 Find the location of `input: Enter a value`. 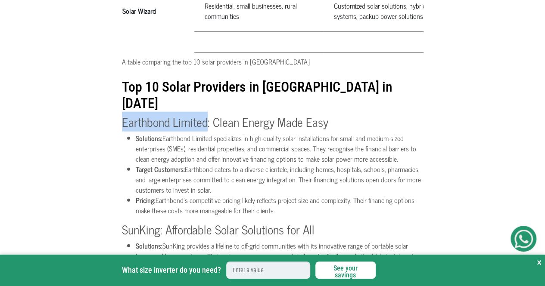

input: Enter a value is located at coordinates (268, 270).